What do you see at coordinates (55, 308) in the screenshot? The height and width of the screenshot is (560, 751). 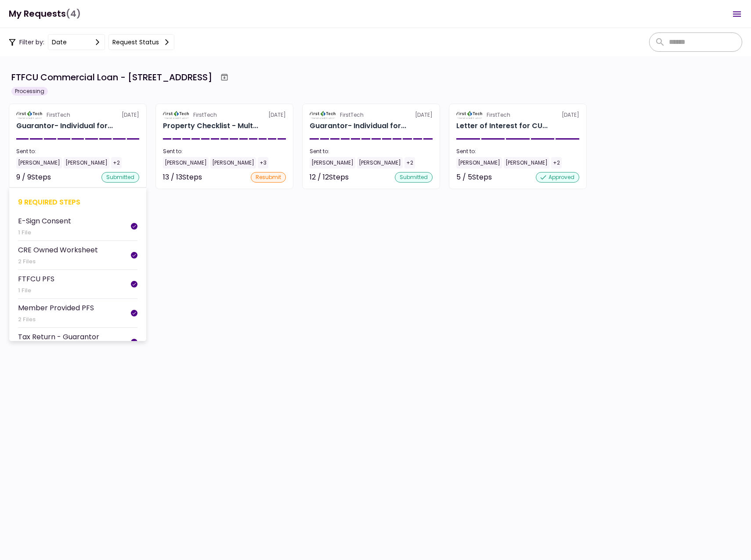 I see `div: Member Provided PFS` at bounding box center [55, 308].